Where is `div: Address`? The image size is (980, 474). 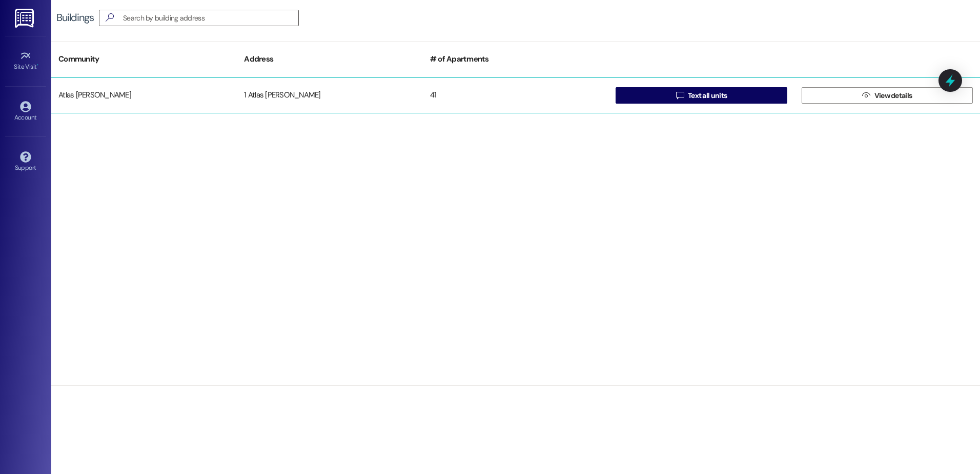 div: Address is located at coordinates (329, 59).